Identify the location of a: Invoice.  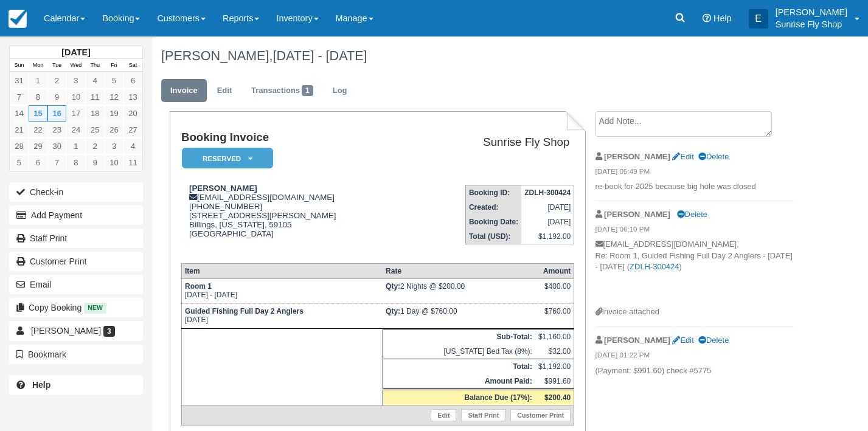
(183, 90).